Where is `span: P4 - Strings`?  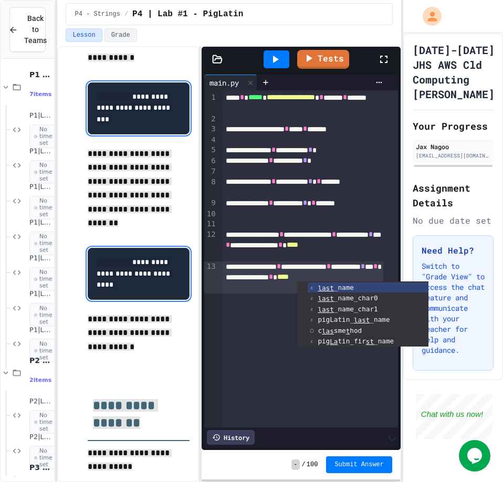 span: P4 - Strings is located at coordinates (97, 14).